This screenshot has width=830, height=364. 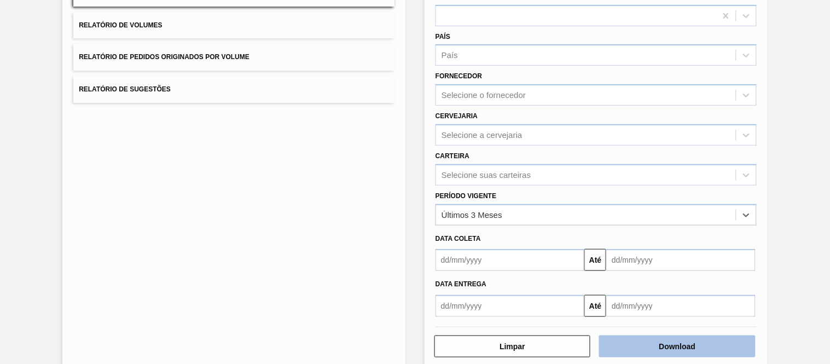 What do you see at coordinates (234, 57) in the screenshot?
I see `button: Relatório de Pedidos Originados por Volume` at bounding box center [234, 57].